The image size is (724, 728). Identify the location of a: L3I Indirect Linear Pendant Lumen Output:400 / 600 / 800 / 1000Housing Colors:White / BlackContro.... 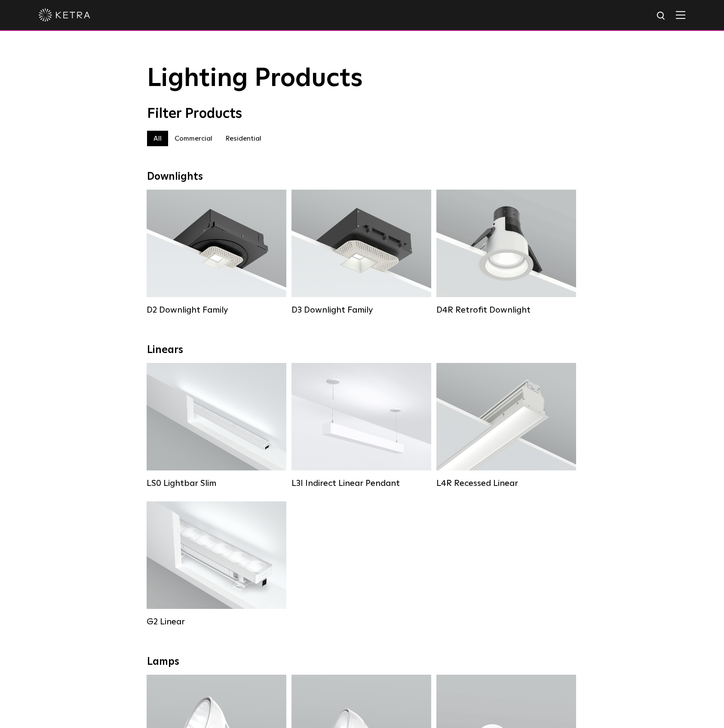
(361, 426).